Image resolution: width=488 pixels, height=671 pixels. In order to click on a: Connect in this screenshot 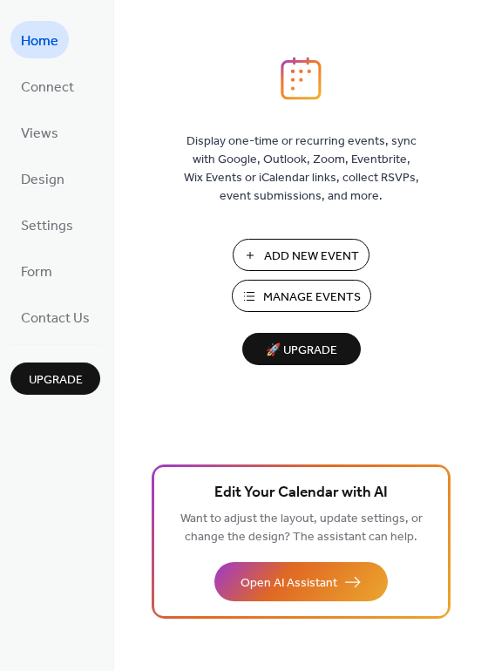, I will do `click(47, 85)`.